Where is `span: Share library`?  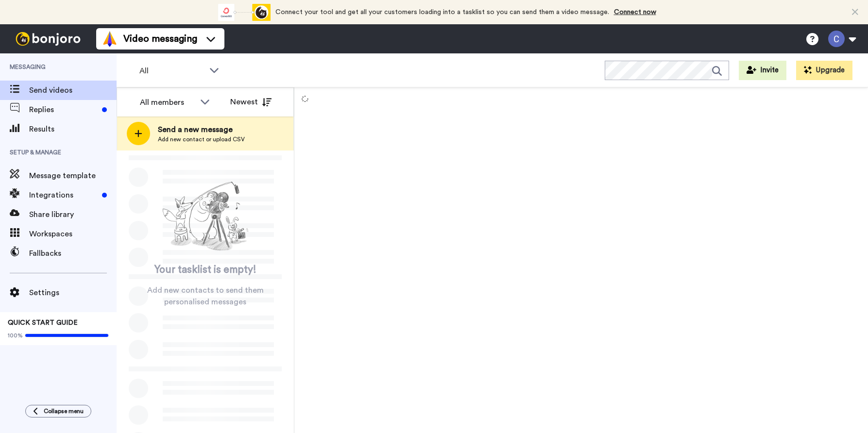
span: Share library is located at coordinates (73, 214).